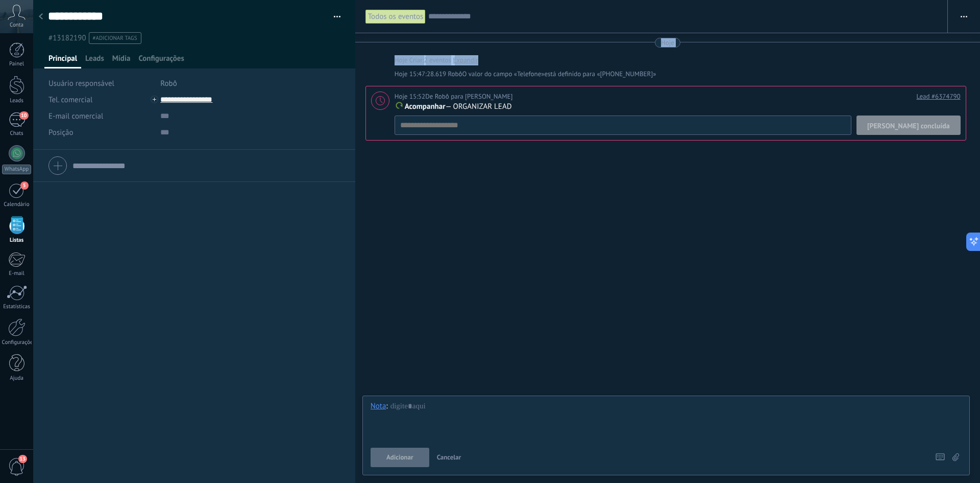 This screenshot has height=483, width=980. I want to click on div: Todos os eventos, so click(396, 16).